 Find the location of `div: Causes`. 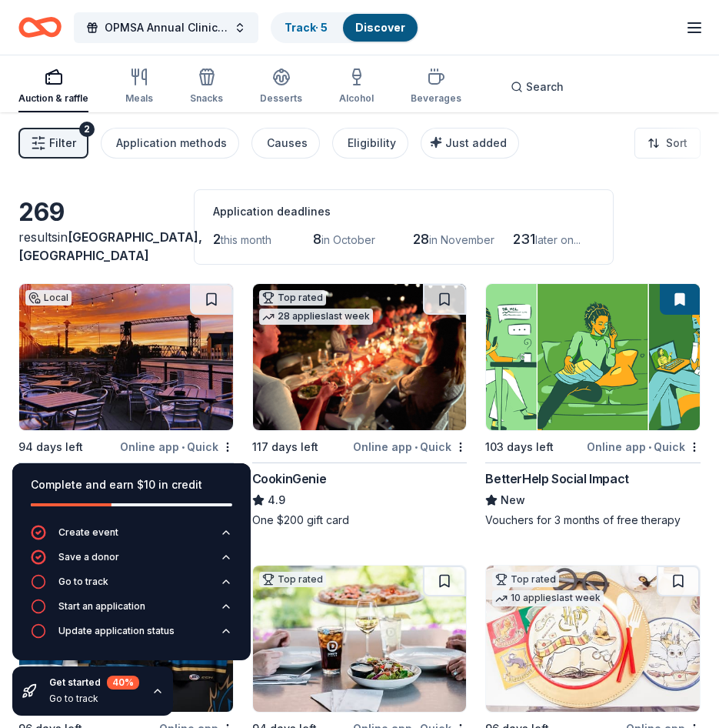

div: Causes is located at coordinates (287, 143).